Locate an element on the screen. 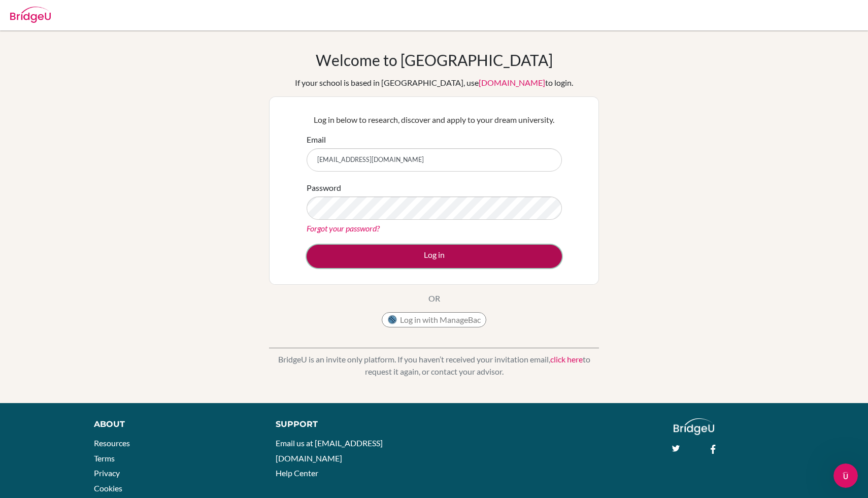 The width and height of the screenshot is (868, 498). label: Email is located at coordinates (316, 139).